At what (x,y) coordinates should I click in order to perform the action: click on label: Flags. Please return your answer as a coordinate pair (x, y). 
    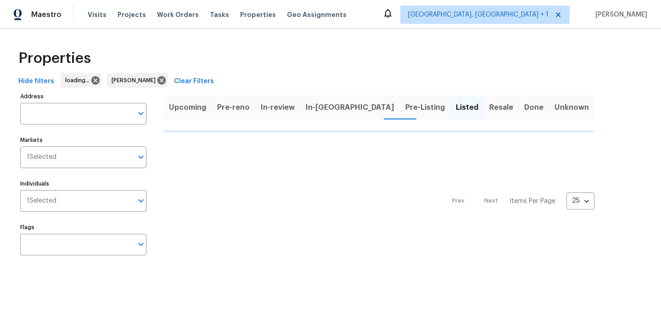
    Looking at the image, I should click on (83, 227).